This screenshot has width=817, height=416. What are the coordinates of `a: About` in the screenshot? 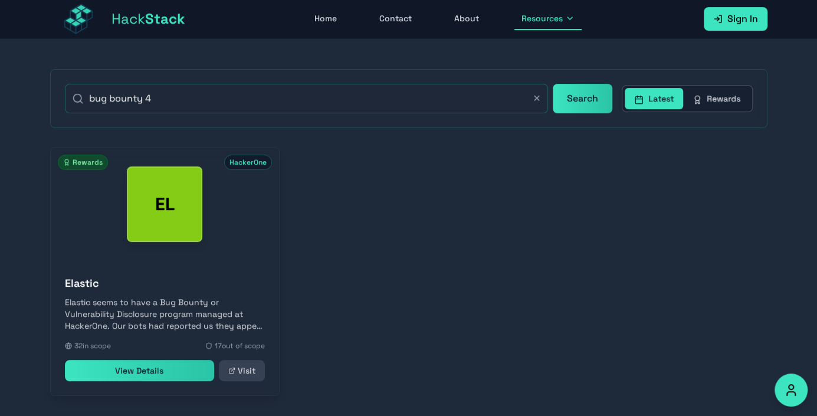 It's located at (467, 19).